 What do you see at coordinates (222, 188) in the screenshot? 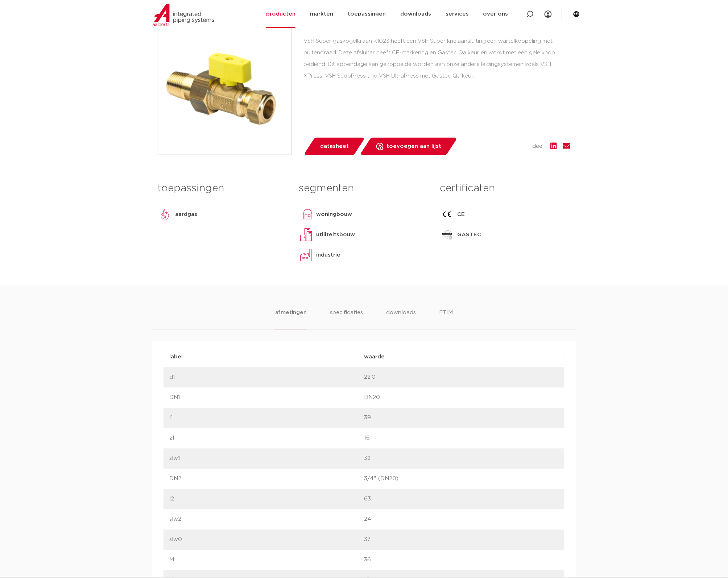
I see `h3: toepassingen` at bounding box center [222, 188].